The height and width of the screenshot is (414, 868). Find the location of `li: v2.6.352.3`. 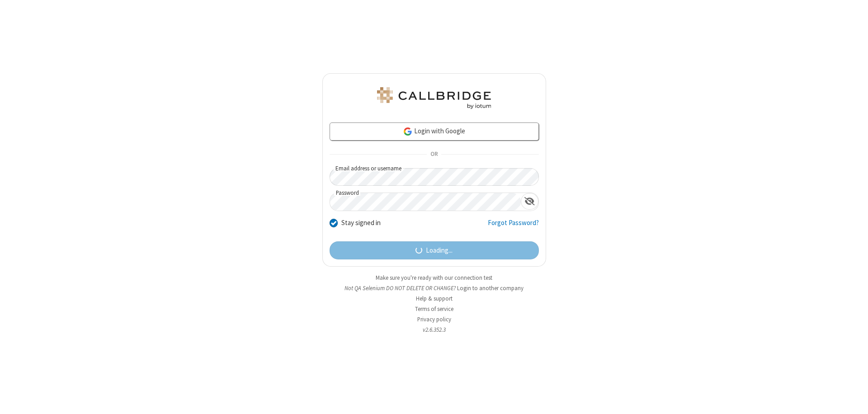

li: v2.6.352.3 is located at coordinates (434, 329).